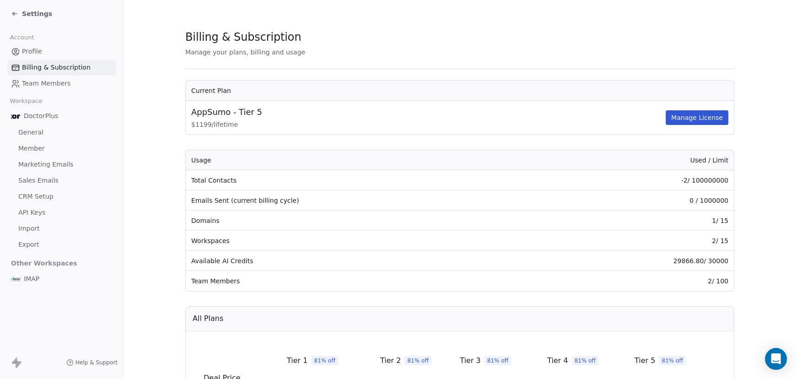 The image size is (796, 379). What do you see at coordinates (16, 279) in the screenshot?
I see `img: IMAP_Logo_ok.jpg` at bounding box center [16, 279].